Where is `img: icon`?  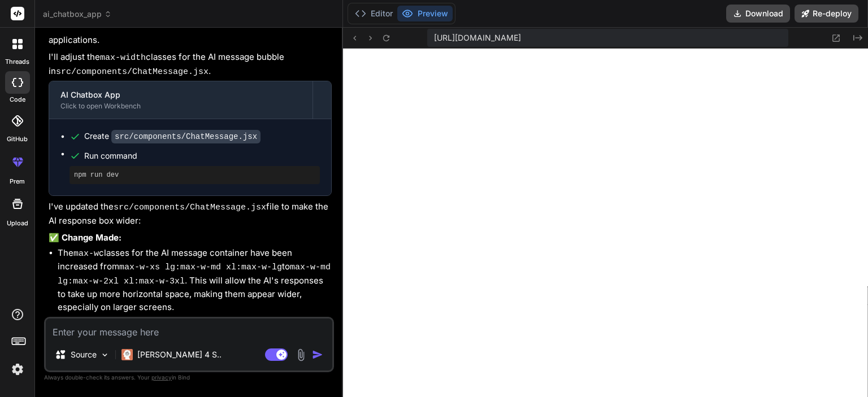
img: icon is located at coordinates (317, 354).